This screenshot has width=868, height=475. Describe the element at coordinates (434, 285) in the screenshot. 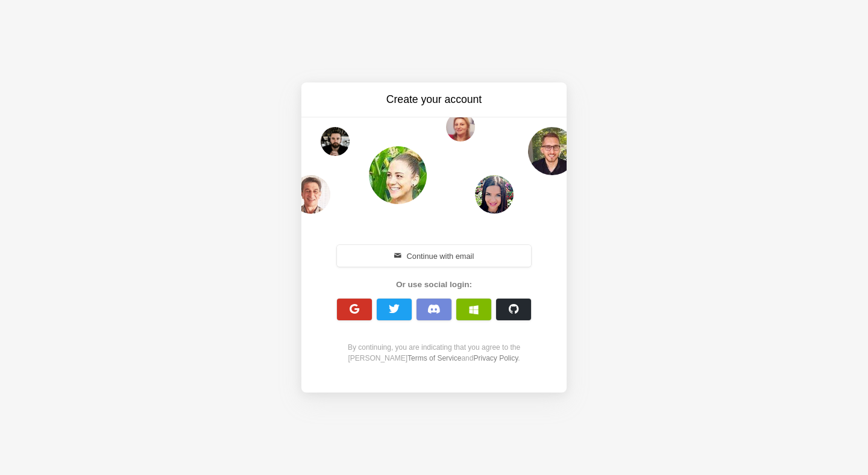

I see `div: Or use social login:` at that location.